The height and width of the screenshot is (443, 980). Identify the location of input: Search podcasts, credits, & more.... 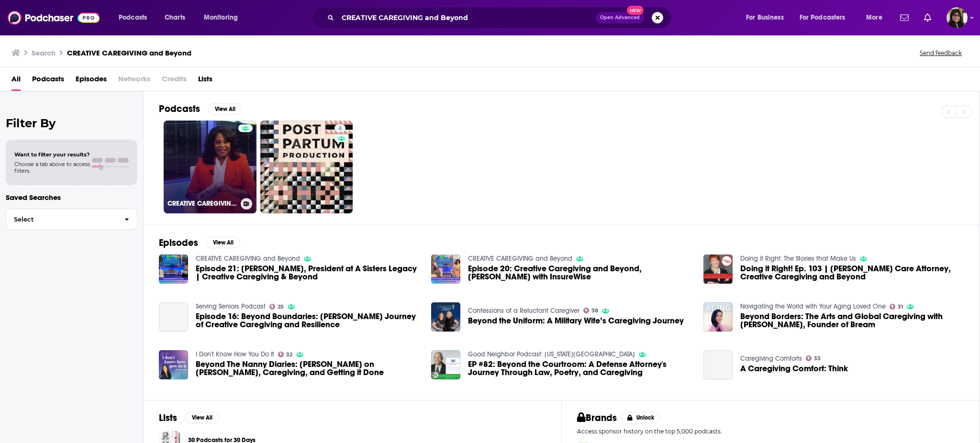
(466, 18).